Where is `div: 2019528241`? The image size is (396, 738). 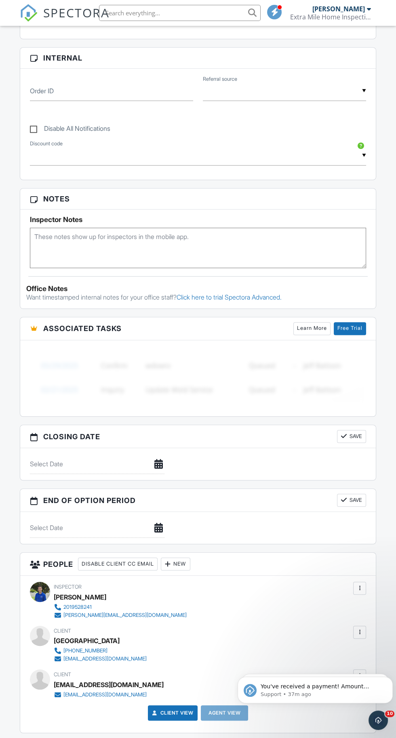 div: 2019528241 is located at coordinates (78, 607).